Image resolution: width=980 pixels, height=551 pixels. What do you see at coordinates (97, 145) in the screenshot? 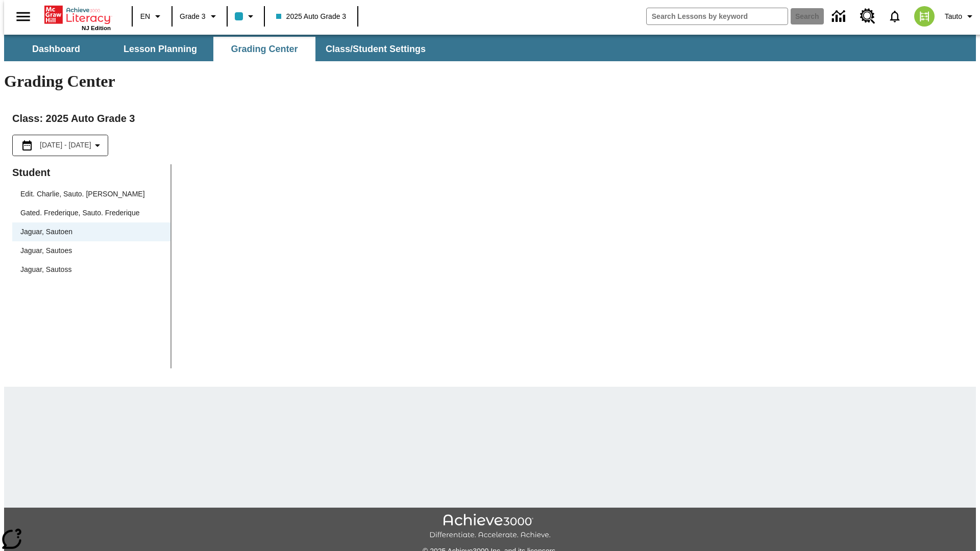
I see `svg: Collapse Date Range Filter` at bounding box center [97, 145].